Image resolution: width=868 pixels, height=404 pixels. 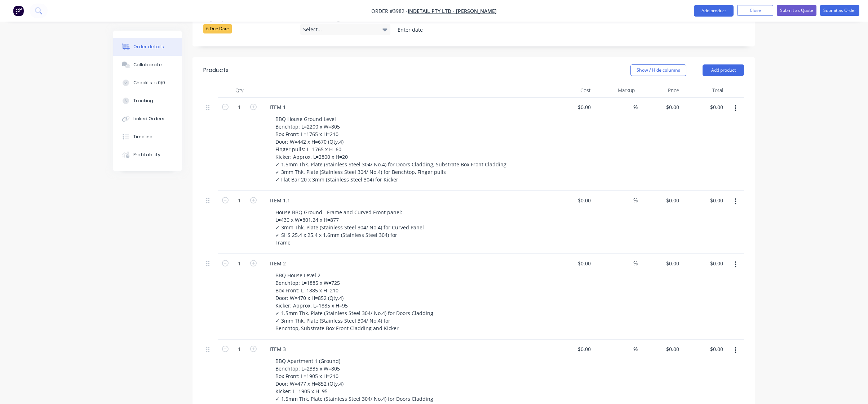 What do you see at coordinates (390, 149) in the screenshot?
I see `div: BBQ House Ground Level Benchtop: L=2200 x W=805 Box Front: L=1765 x H=210 Door: W=442 x H=670 (Qt...` at bounding box center [390, 149].